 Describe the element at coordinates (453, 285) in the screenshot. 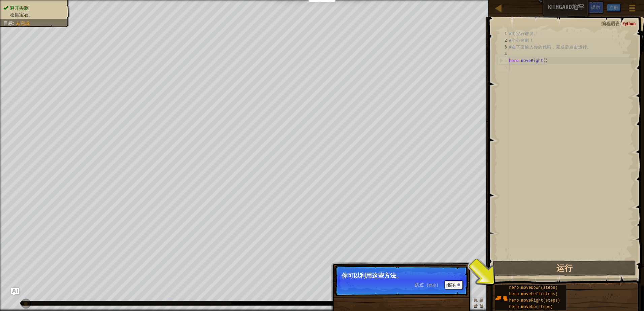

I see `button: 继续` at that location.